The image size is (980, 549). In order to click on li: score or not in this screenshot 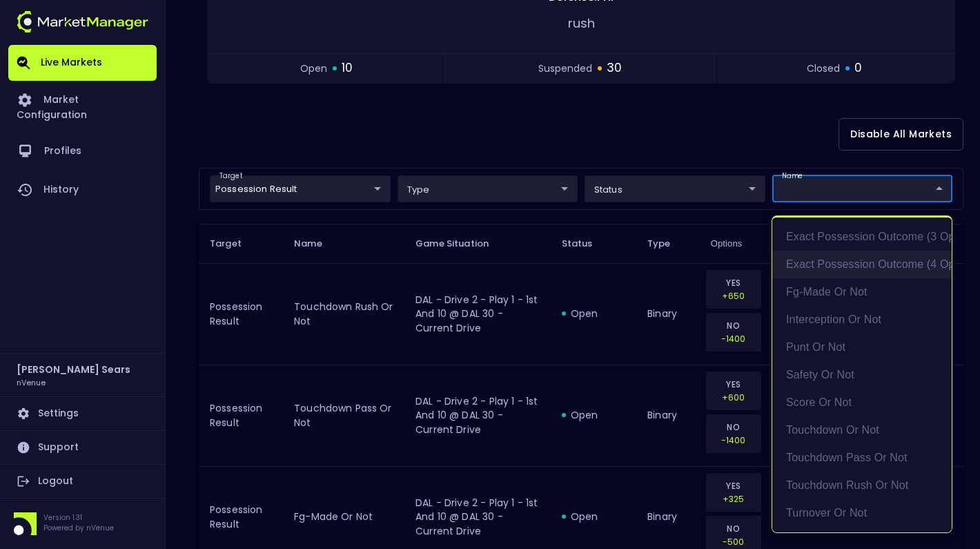, I will do `click(862, 403)`.